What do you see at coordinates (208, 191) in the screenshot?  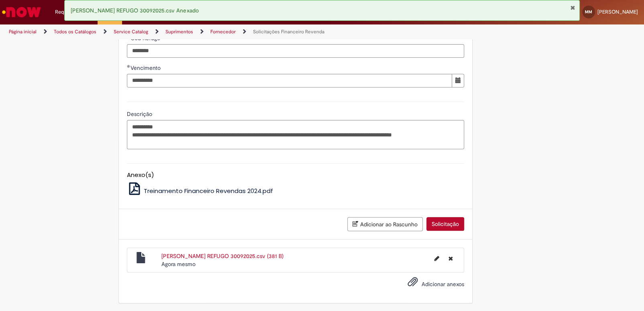 I see `span: Treinamento Financeiro Revendas 2024.pdf` at bounding box center [208, 191].